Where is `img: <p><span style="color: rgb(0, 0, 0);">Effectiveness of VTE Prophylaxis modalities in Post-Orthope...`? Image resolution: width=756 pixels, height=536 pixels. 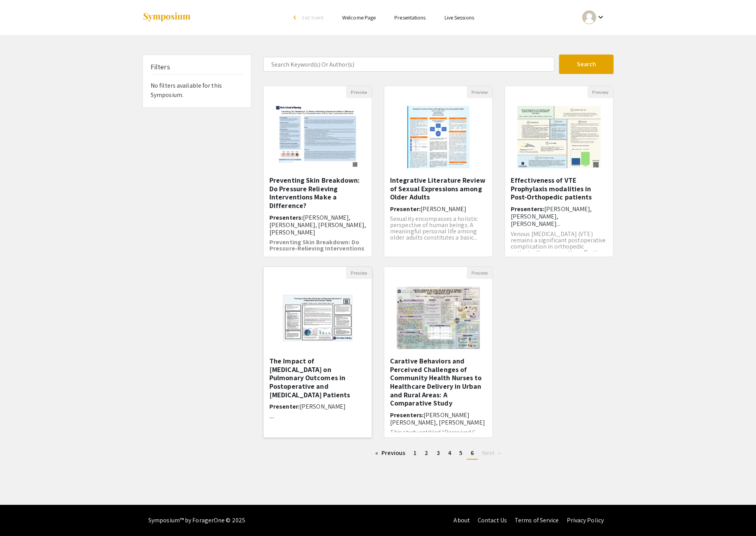 img: <p><span style="color: rgb(0, 0, 0);">Effectiveness of VTE Prophylaxis modalities in Post-Orthope... is located at coordinates (558, 137).